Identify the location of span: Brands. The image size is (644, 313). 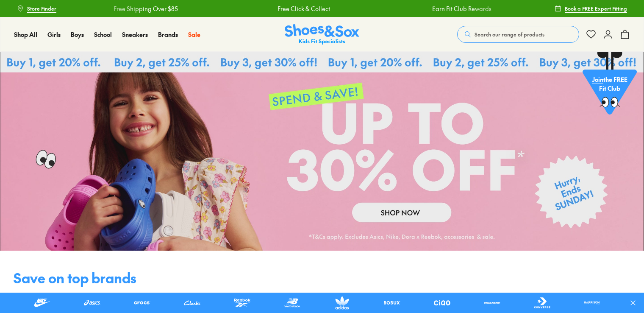
(168, 34).